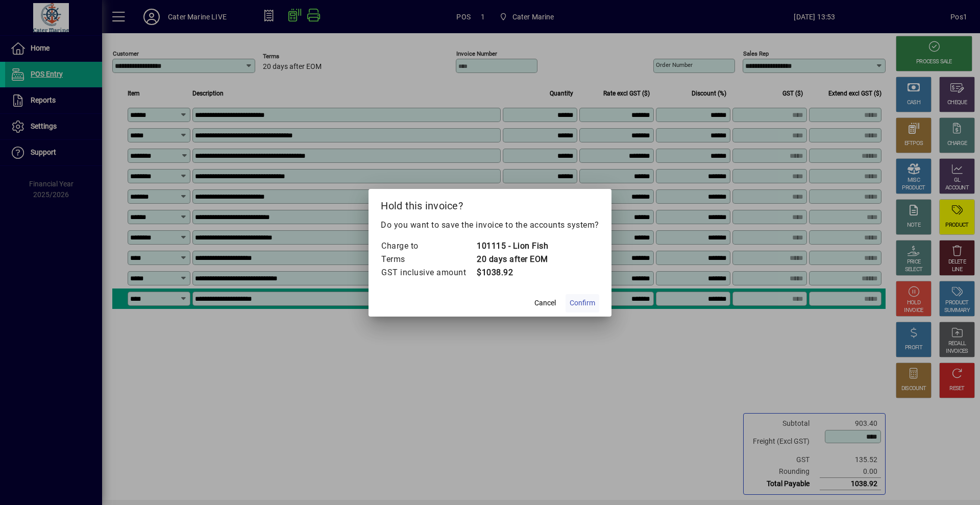  Describe the element at coordinates (512, 272) in the screenshot. I see `td: $1038.92` at that location.